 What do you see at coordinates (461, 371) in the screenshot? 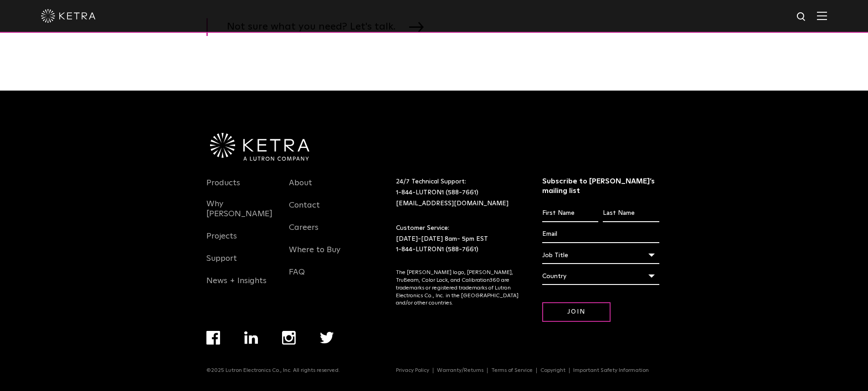
I see `a: Warranty/Returns` at bounding box center [461, 371].